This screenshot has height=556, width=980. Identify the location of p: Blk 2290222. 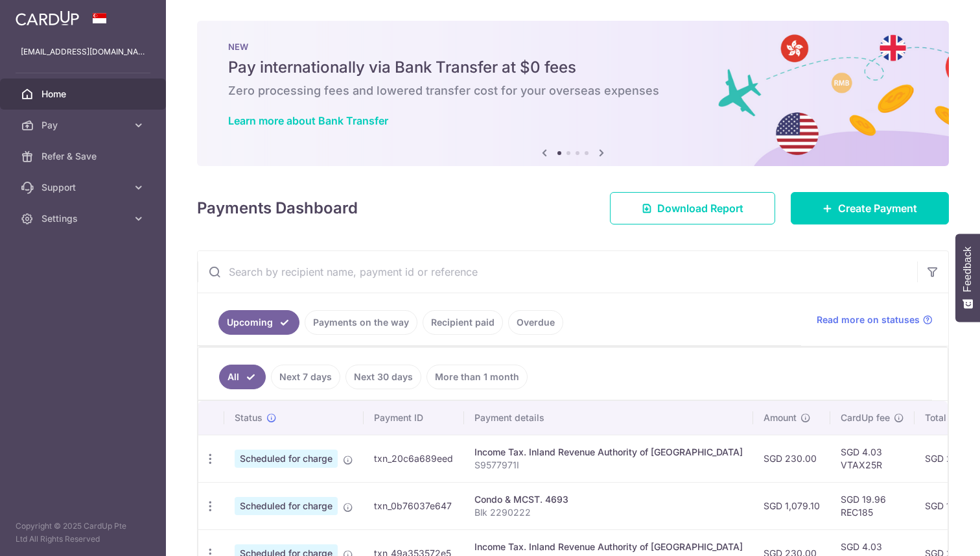
(609, 512).